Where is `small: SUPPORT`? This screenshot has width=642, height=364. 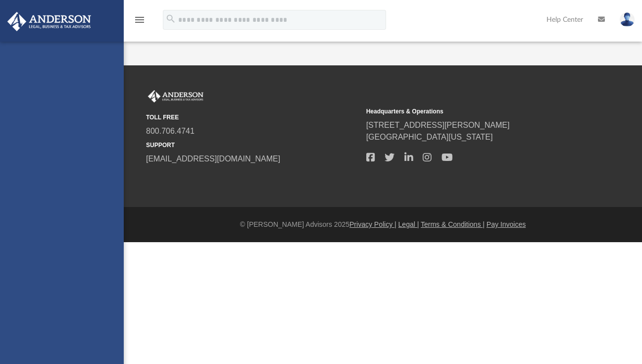 small: SUPPORT is located at coordinates (252, 145).